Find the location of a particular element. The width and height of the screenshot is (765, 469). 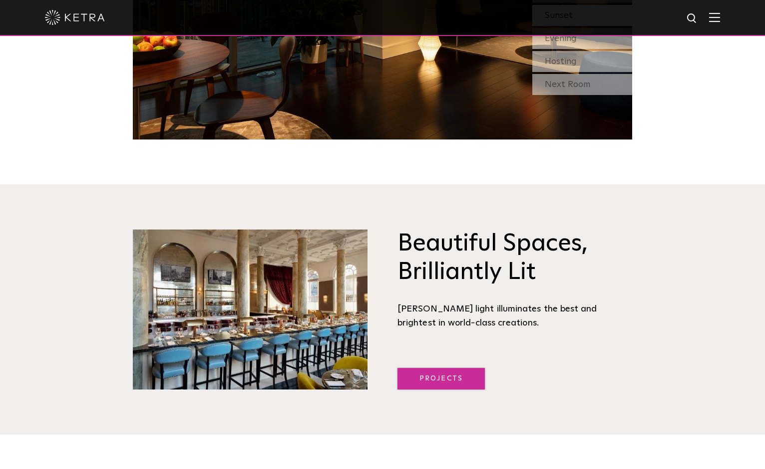

span: Evening is located at coordinates (561, 38).